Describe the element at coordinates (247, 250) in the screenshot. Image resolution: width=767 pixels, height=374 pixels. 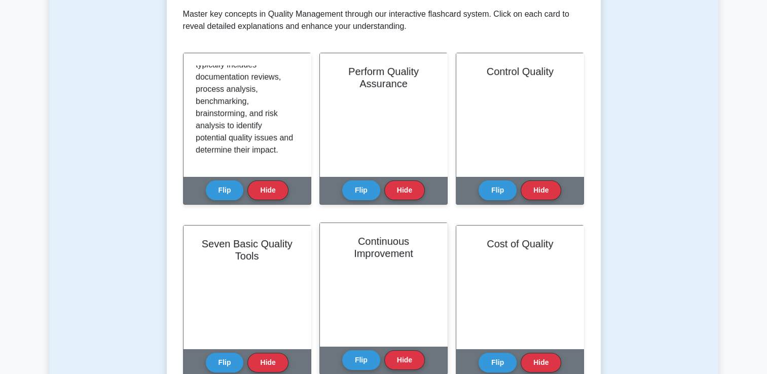
I see `h2: Seven Basic Quality Tools` at that location.